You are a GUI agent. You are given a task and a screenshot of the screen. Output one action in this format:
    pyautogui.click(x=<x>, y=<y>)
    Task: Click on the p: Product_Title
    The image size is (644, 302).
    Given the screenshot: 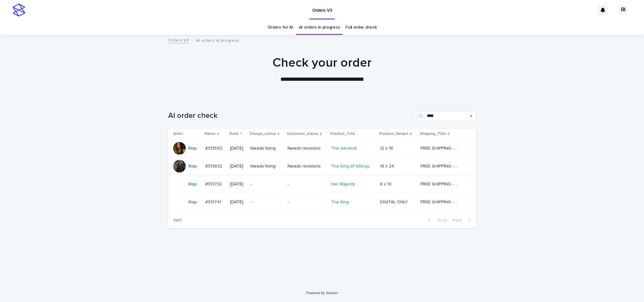 What is the action you would take?
    pyautogui.click(x=343, y=134)
    